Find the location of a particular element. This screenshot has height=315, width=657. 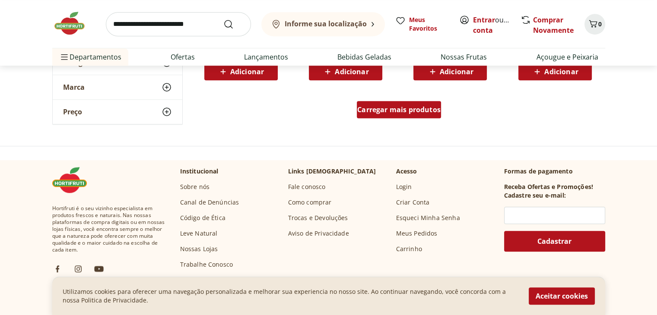

button: Menu is located at coordinates (64, 57).